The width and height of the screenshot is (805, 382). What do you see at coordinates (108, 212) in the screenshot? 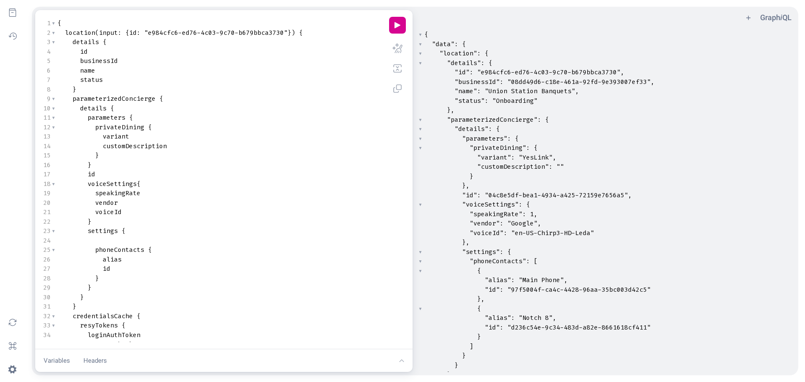
I see `span: voiceId` at bounding box center [108, 212].